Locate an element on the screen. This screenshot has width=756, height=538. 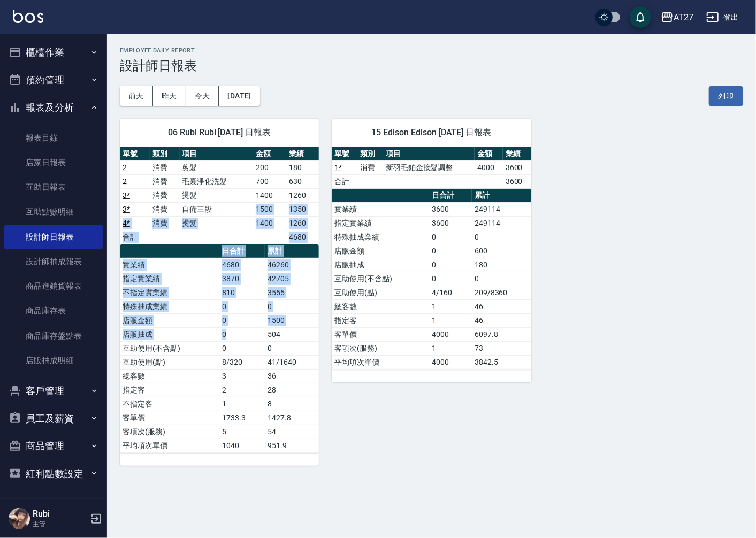
td: 店販金額 is located at coordinates (169, 321).